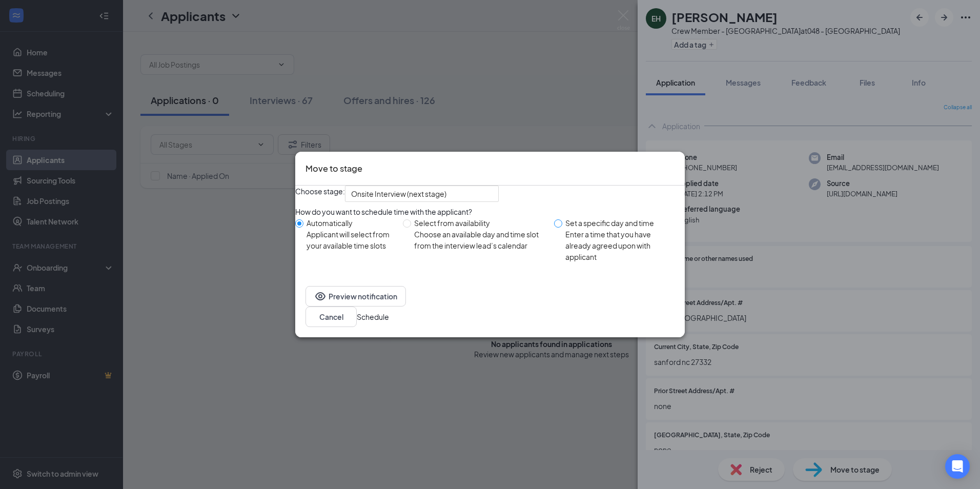  What do you see at coordinates (958, 467) in the screenshot?
I see `div: Open Intercom Messenger` at bounding box center [958, 467].